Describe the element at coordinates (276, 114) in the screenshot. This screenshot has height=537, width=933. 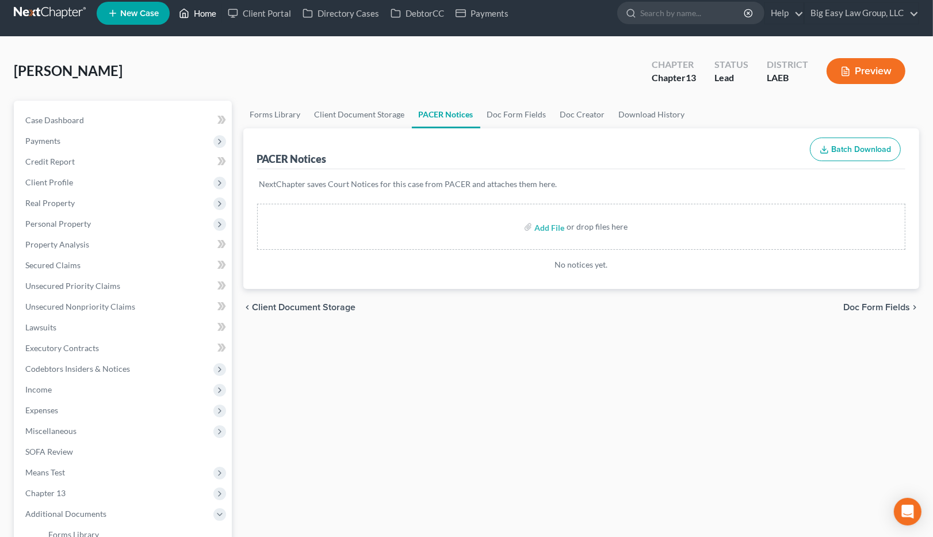
I see `a: Forms Library` at that location.